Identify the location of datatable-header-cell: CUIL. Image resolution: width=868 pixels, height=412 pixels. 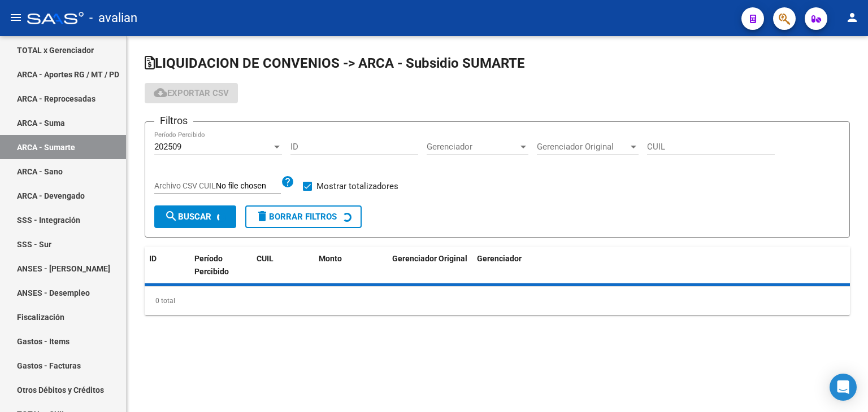
(283, 265).